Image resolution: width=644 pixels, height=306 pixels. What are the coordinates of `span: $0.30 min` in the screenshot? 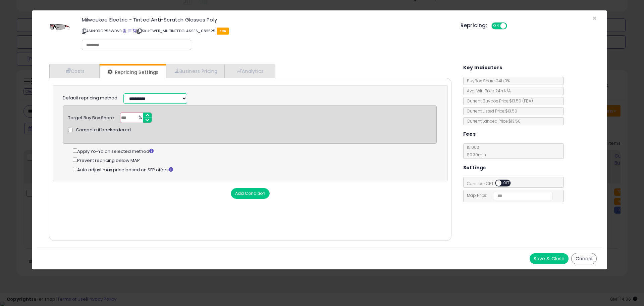 It's located at (475, 155).